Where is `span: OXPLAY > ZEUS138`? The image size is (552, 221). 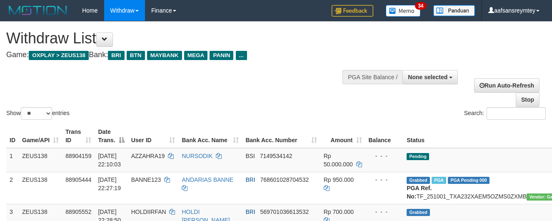 span: OXPLAY > ZEUS138 is located at coordinates (59, 55).